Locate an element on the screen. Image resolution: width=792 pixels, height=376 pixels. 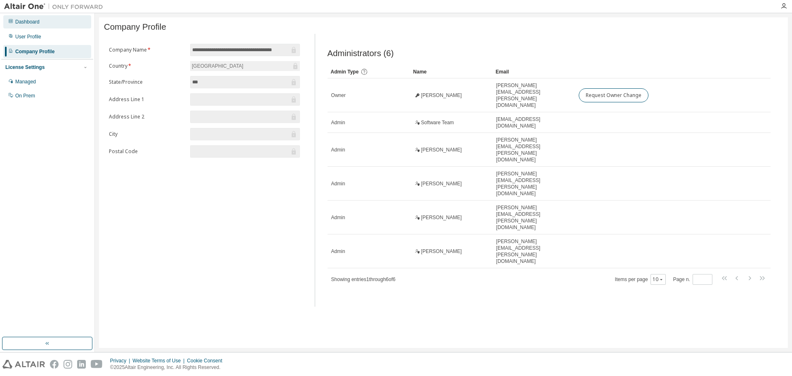
div: Cookie Consent is located at coordinates (207, 361).